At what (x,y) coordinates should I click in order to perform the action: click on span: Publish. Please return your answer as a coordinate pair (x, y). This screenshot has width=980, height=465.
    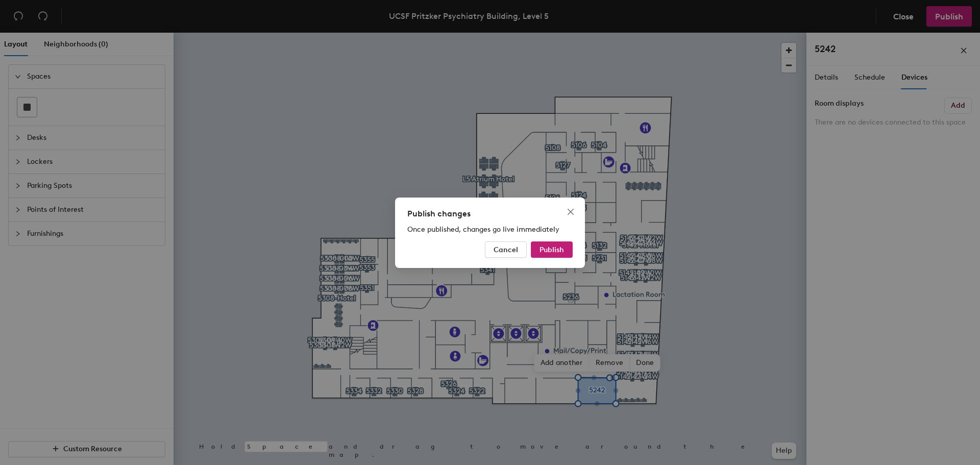
    Looking at the image, I should click on (551, 249).